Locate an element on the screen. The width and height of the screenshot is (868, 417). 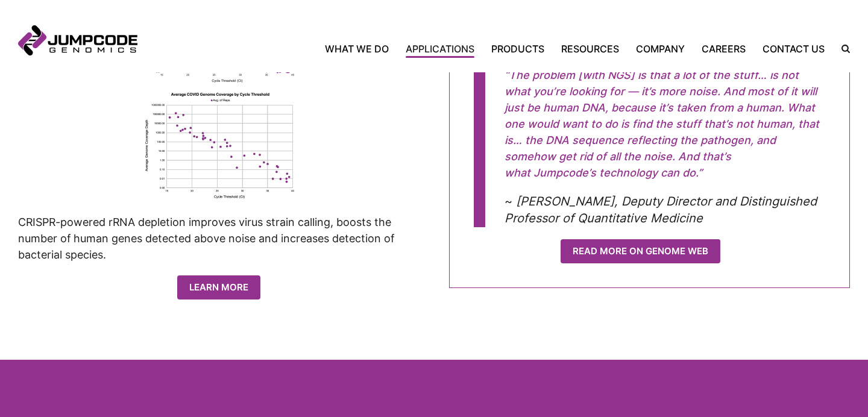
p: CRISPR-powered rRNA depletion improves virus strain calling, boosts the number of human genes det... is located at coordinates (218, 238).